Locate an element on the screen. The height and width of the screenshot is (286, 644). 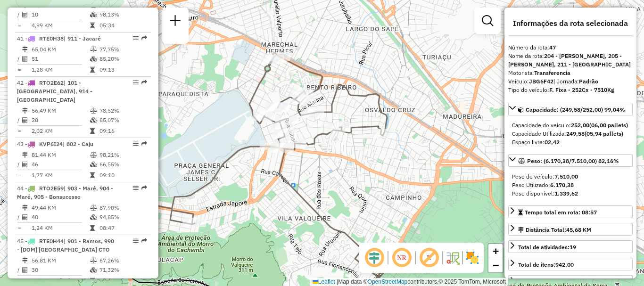
div: Capacidade Utilizada: is located at coordinates (570, 134).